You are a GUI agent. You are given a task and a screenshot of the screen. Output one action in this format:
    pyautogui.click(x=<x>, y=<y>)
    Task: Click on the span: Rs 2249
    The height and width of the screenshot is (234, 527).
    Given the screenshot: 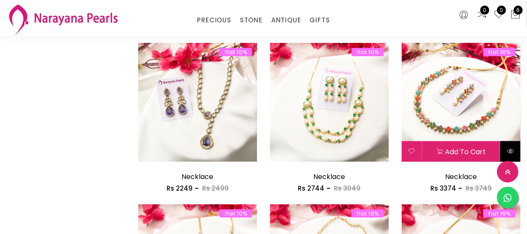 What is the action you would take?
    pyautogui.click(x=179, y=188)
    